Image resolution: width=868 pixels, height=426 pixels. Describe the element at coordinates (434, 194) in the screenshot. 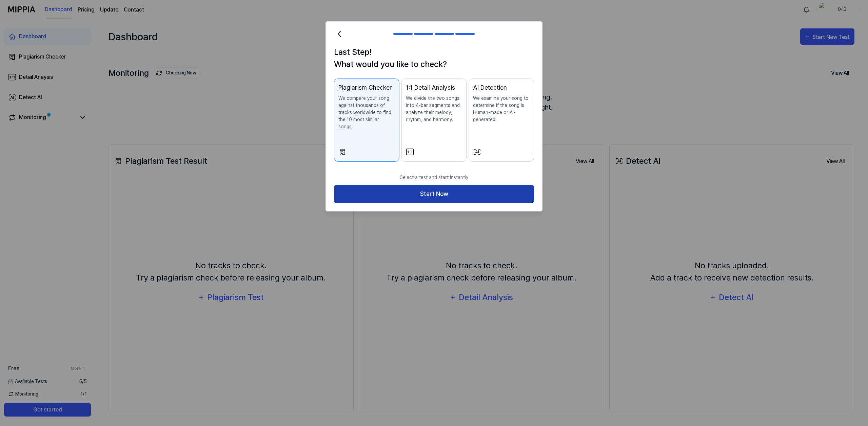

I see `button: Start Now` at that location.